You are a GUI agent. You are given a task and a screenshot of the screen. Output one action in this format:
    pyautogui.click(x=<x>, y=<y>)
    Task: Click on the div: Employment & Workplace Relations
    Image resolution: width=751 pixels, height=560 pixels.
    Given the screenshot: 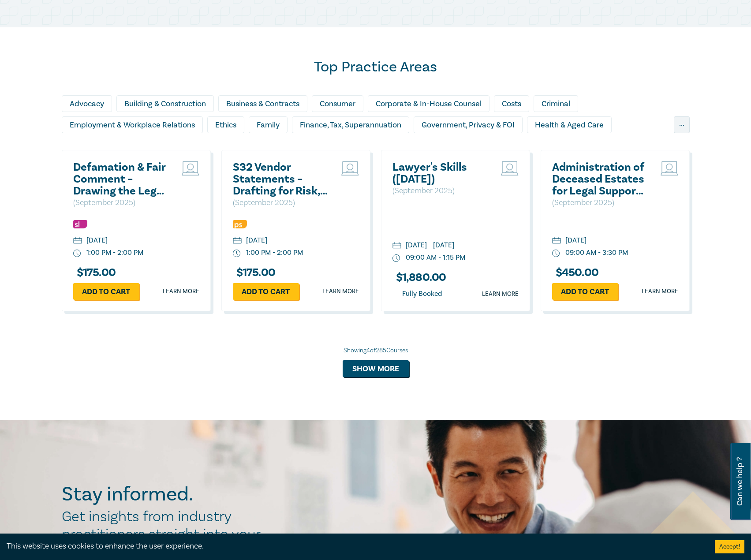 What is the action you would take?
    pyautogui.click(x=132, y=125)
    